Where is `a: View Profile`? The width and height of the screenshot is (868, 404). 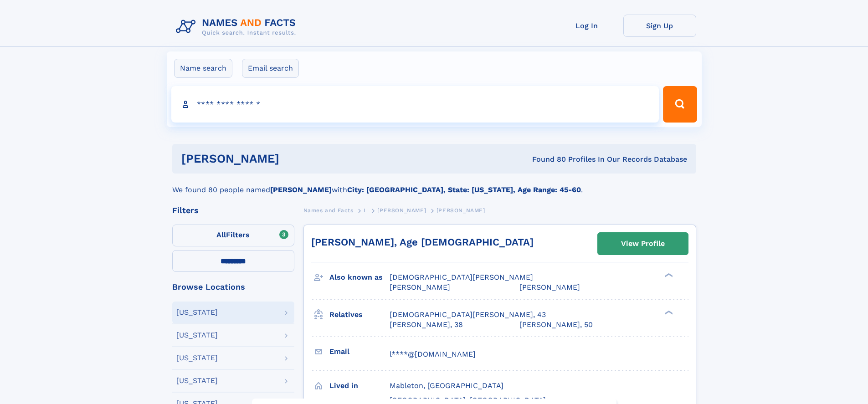 a: View Profile is located at coordinates (643, 243).